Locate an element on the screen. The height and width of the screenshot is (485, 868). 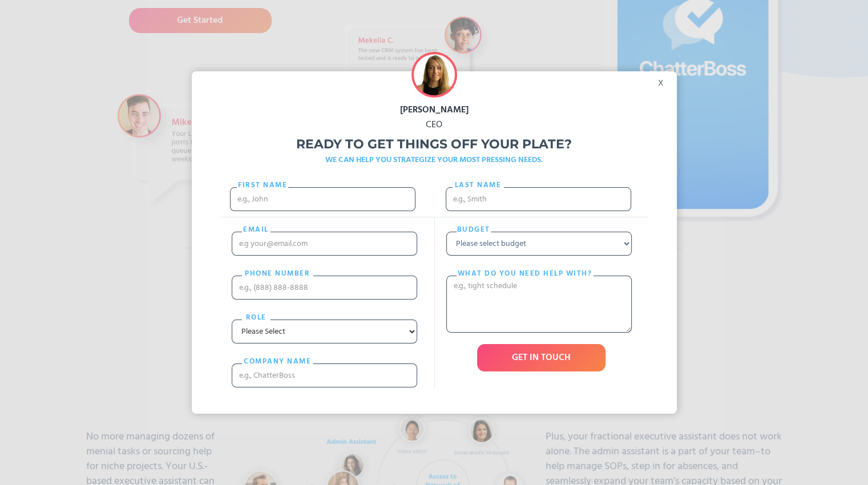
div: CEO is located at coordinates (434, 125).